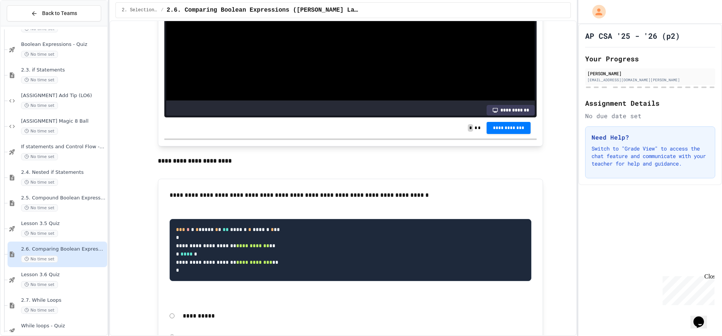  I want to click on div: My Account, so click(596, 12).